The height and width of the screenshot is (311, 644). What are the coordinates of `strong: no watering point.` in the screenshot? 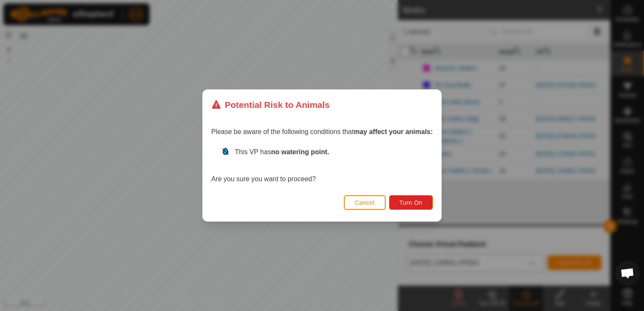 It's located at (300, 152).